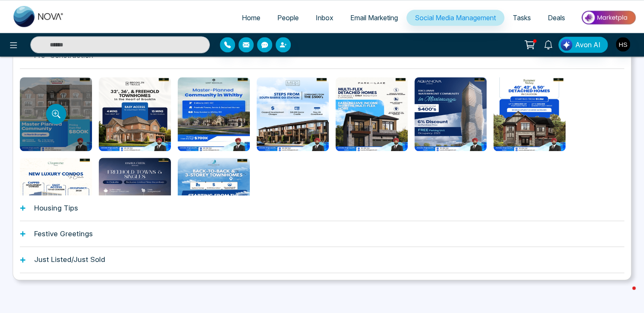  Describe the element at coordinates (588, 45) in the screenshot. I see `span: Avon AI` at that location.